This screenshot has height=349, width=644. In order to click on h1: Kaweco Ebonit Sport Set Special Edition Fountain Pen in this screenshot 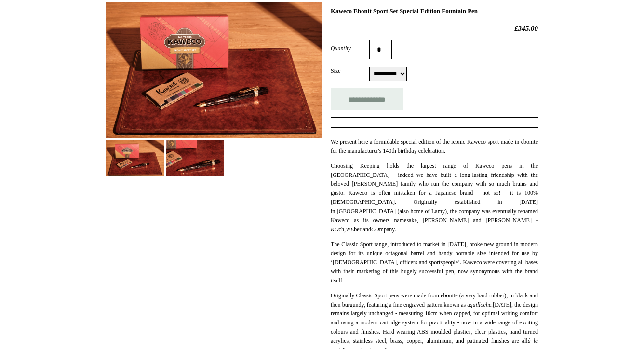, I will do `click(434, 11)`.